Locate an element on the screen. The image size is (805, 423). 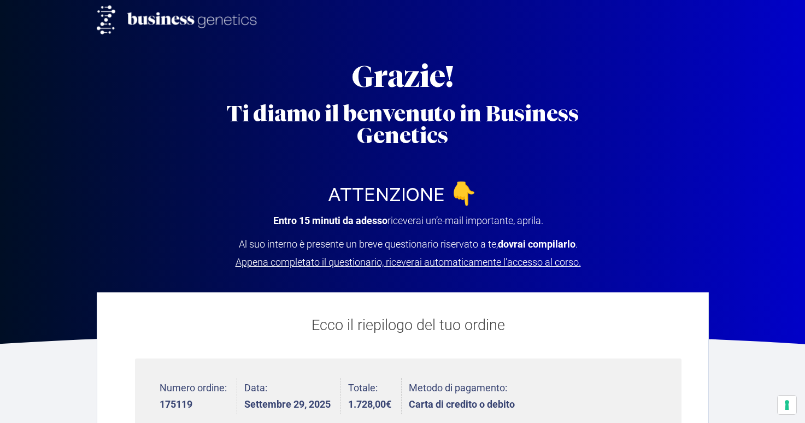
li: Data: is located at coordinates (293, 396).